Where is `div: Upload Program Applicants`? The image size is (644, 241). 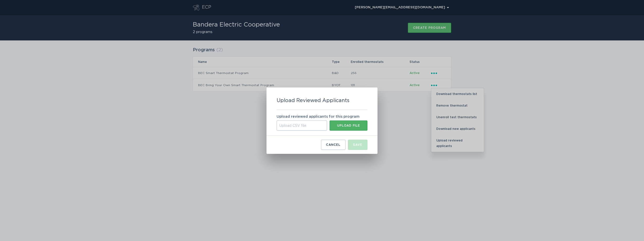 div: Upload Program Applicants is located at coordinates (322, 120).